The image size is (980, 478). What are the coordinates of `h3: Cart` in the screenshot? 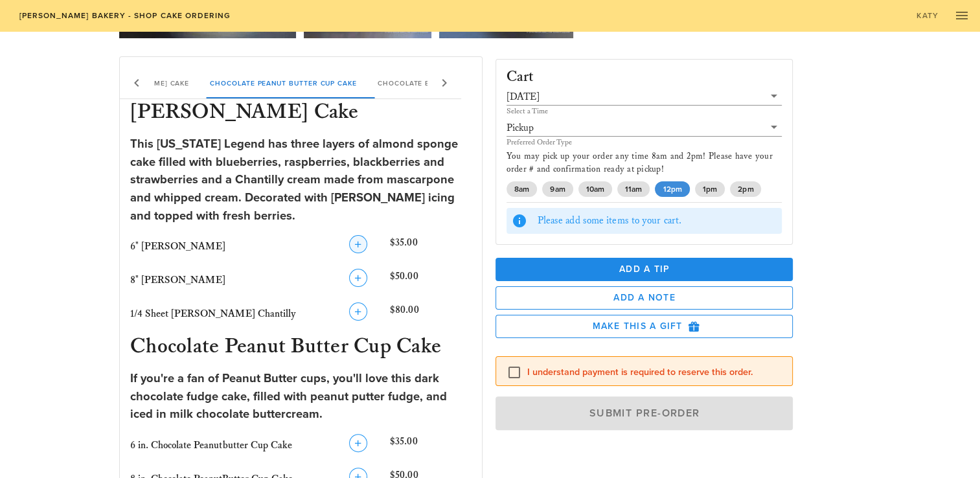 It's located at (520, 77).